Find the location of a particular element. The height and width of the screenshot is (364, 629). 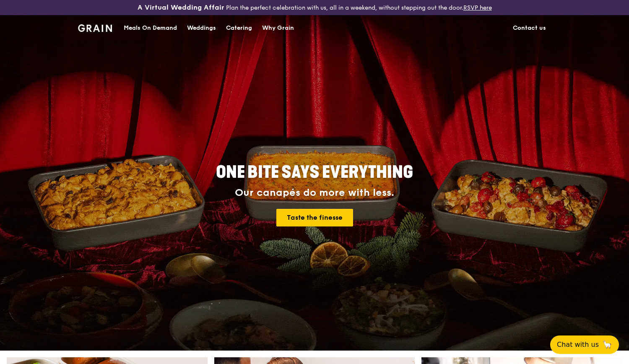

a: Weddings is located at coordinates (201, 28).